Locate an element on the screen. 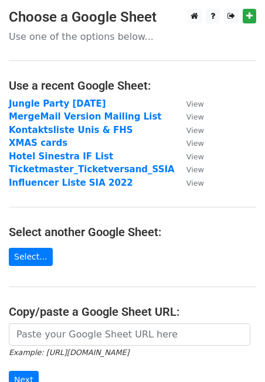 This screenshot has width=265, height=382. a: MergeMail Version Mailing List is located at coordinates (85, 117).